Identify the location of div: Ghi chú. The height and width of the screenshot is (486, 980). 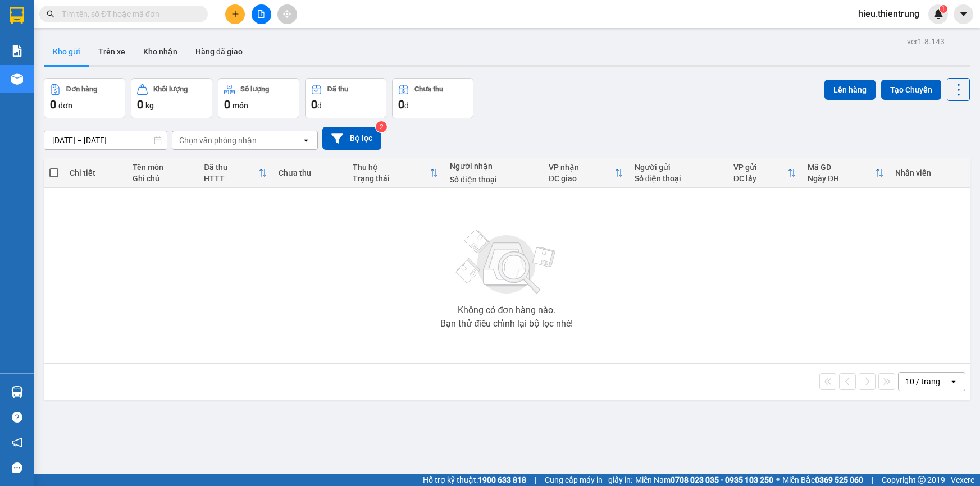
(162, 179).